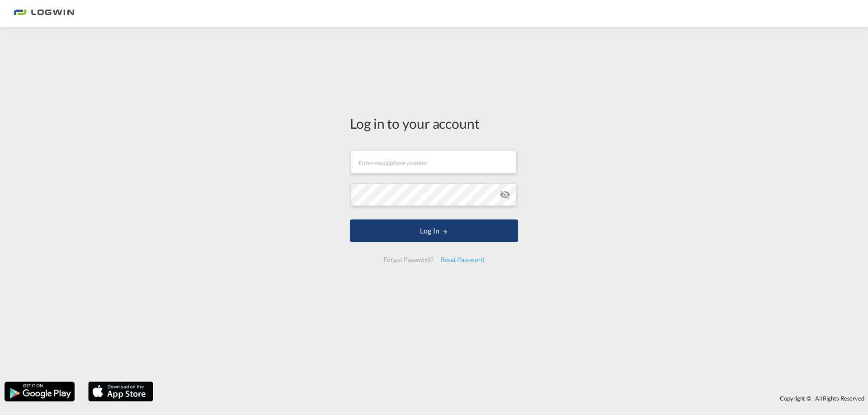  I want to click on div: Copyright © . All Rights Reserved, so click(513, 399).